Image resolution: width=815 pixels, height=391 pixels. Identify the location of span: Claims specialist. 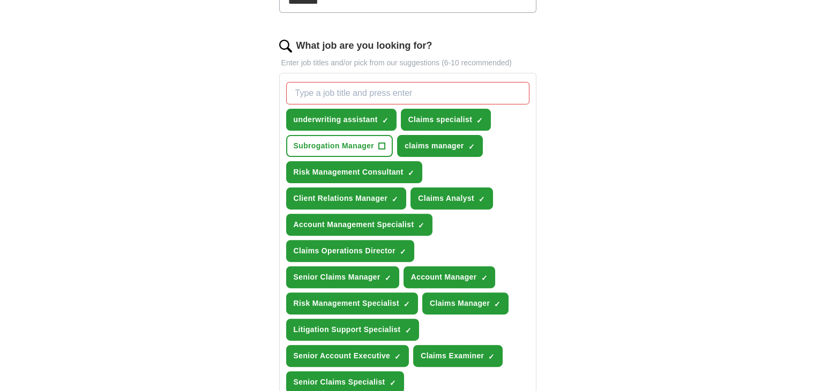
(440, 119).